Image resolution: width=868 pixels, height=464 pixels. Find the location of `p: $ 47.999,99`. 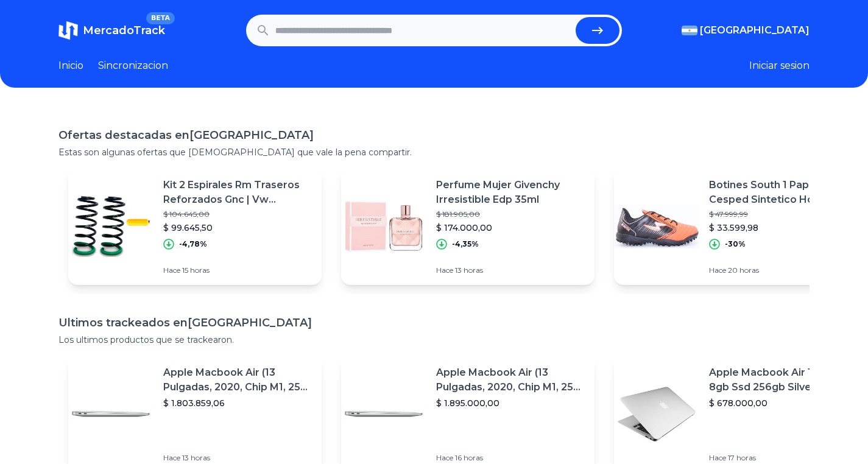

p: $ 47.999,99 is located at coordinates (784, 214).